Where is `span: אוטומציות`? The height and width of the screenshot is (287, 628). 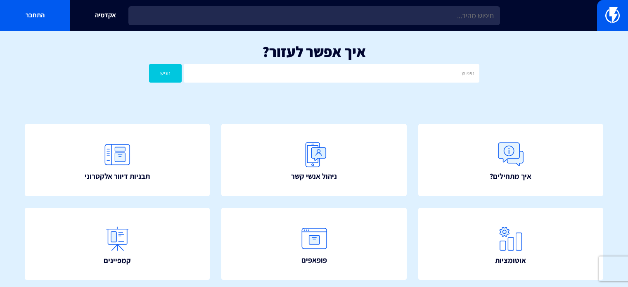 span: אוטומציות is located at coordinates (510, 260).